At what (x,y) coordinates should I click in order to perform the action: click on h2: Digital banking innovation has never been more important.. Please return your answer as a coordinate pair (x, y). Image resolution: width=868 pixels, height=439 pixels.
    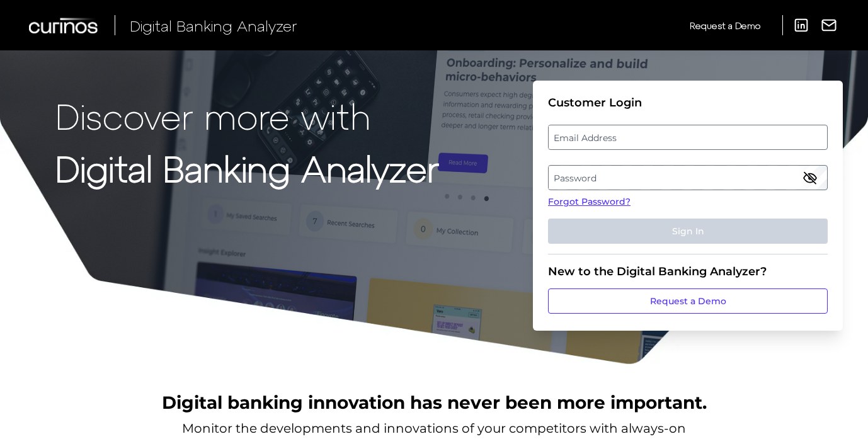
    Looking at the image, I should click on (434, 403).